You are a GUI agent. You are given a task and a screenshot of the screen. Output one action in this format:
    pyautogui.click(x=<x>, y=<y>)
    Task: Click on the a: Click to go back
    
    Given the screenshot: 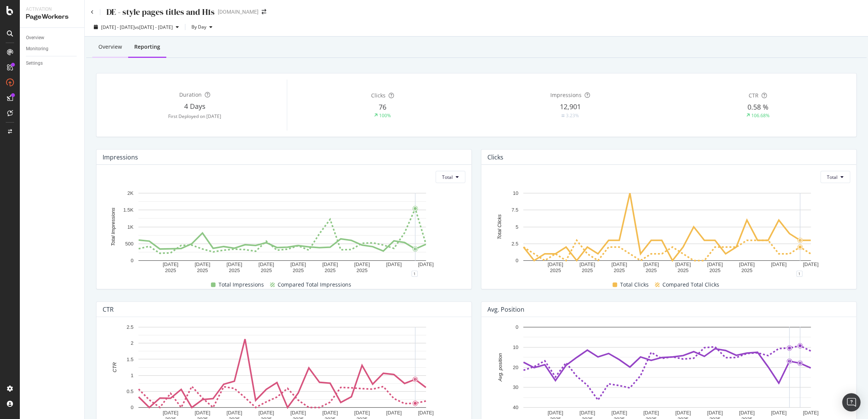 What is the action you would take?
    pyautogui.click(x=92, y=12)
    